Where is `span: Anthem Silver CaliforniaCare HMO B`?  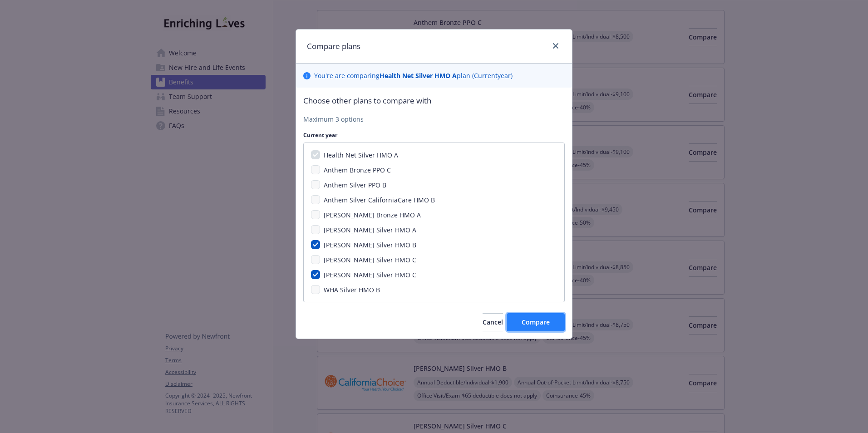
span: Anthem Silver CaliforniaCare HMO B is located at coordinates (379, 200).